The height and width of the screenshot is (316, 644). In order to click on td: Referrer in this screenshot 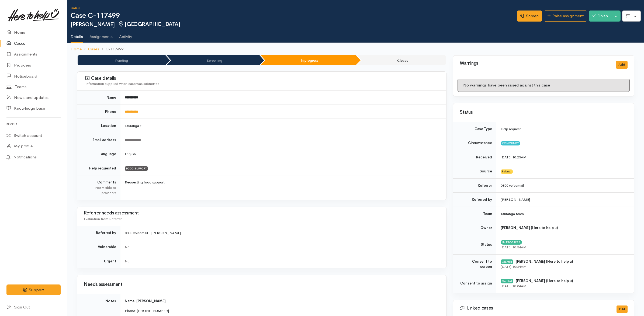, I will do `click(475, 185)`.